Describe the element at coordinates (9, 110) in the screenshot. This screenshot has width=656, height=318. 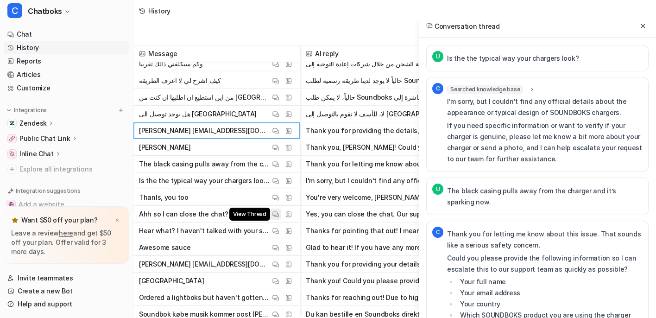
I see `img: expand menu` at that location.